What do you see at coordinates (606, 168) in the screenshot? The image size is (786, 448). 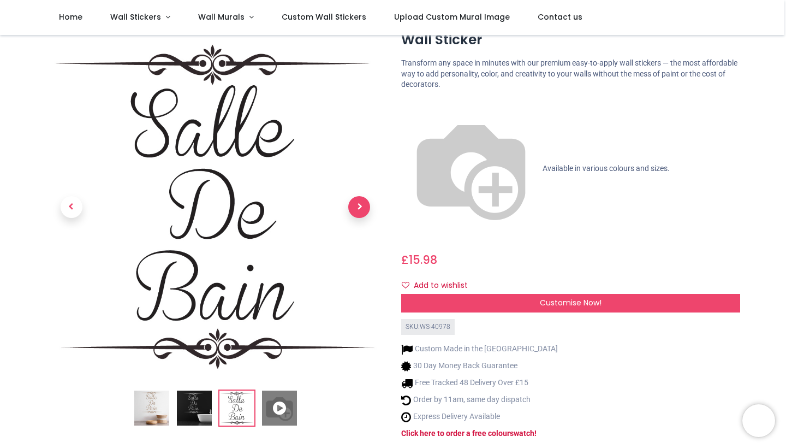 I see `span: Available in various colours and sizes.` at bounding box center [606, 168].